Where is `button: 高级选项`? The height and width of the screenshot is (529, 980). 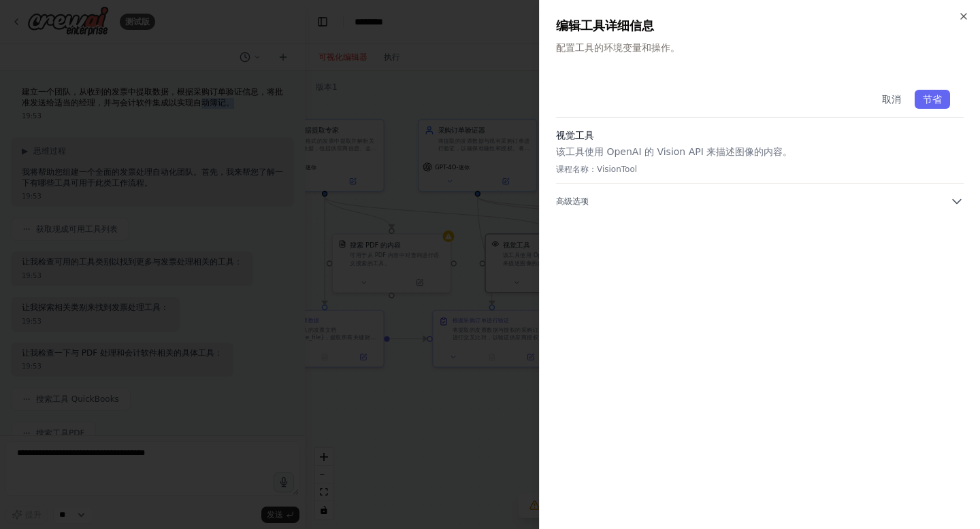
button: 高级选项 is located at coordinates (759, 201).